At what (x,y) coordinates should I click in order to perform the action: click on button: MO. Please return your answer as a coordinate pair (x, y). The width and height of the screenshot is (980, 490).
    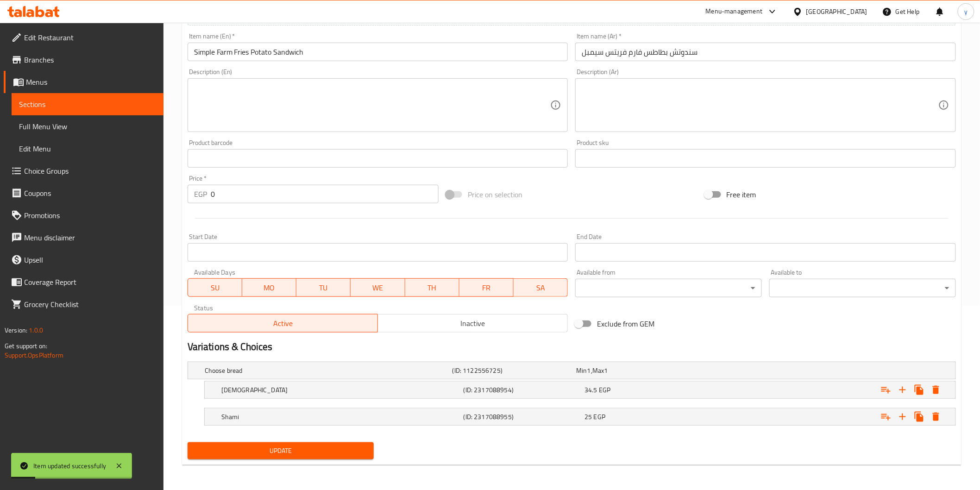
    Looking at the image, I should click on (269, 287).